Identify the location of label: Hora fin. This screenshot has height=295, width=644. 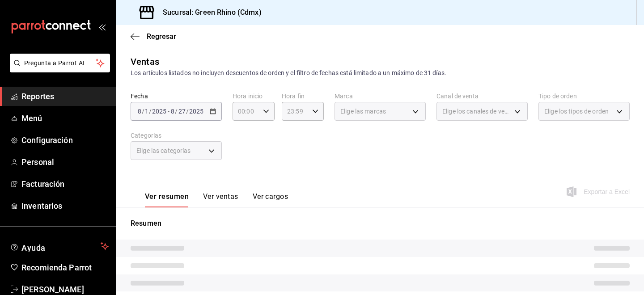
(303, 96).